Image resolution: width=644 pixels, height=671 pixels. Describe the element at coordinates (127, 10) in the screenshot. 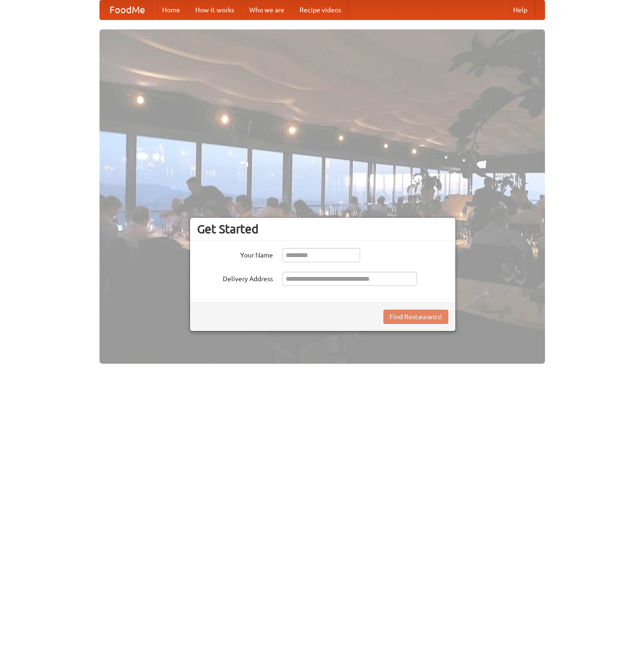

I see `a: FoodMe` at that location.